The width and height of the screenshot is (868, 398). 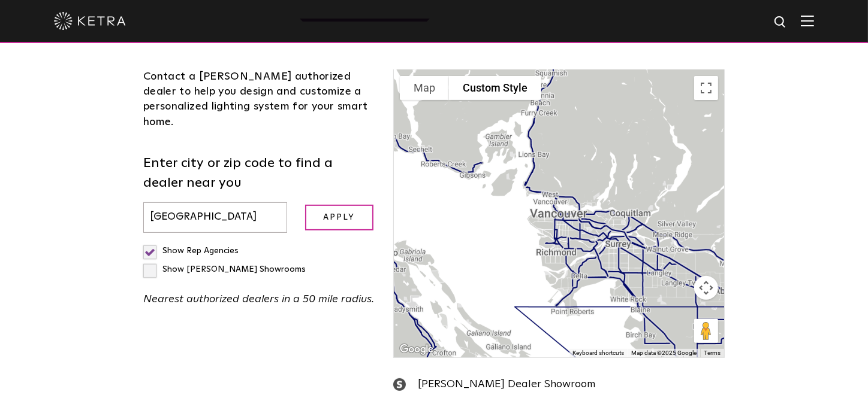 What do you see at coordinates (598, 354) in the screenshot?
I see `button: Keyboard shortcuts` at bounding box center [598, 354].